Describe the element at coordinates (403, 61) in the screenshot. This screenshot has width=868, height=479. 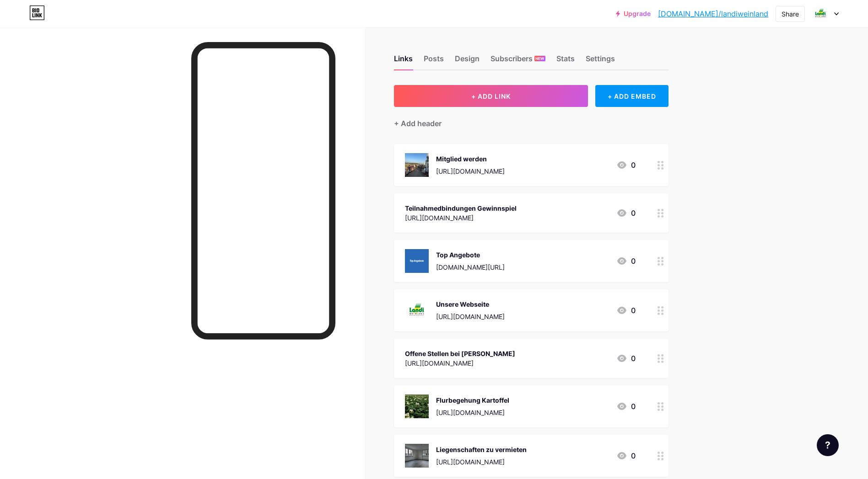
I see `div: Links` at that location.